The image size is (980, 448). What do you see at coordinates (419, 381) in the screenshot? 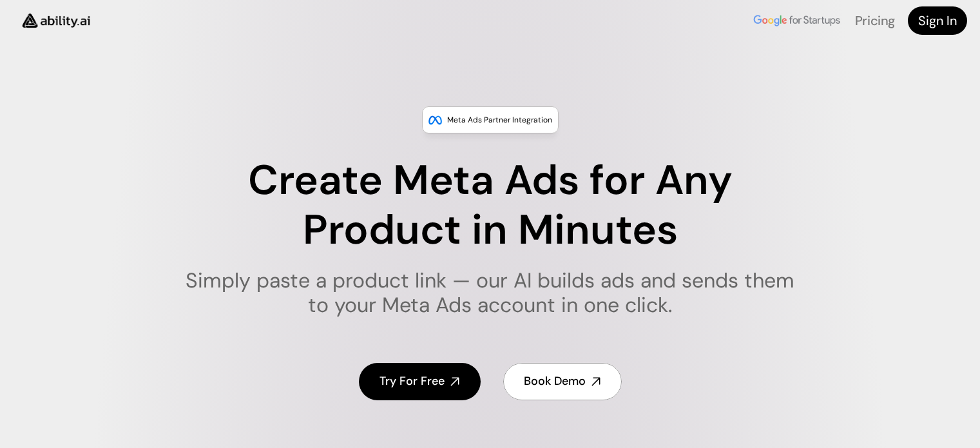
I see `a: Try For Free` at bounding box center [419, 381].